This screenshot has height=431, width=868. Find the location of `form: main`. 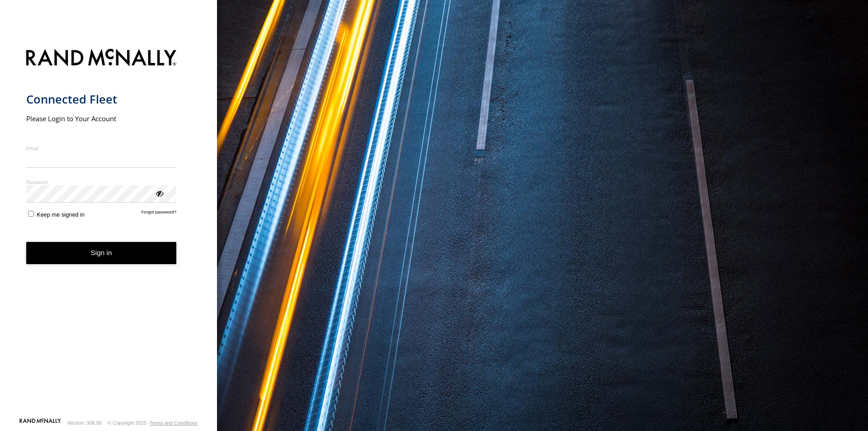

form: main is located at coordinates (109, 230).